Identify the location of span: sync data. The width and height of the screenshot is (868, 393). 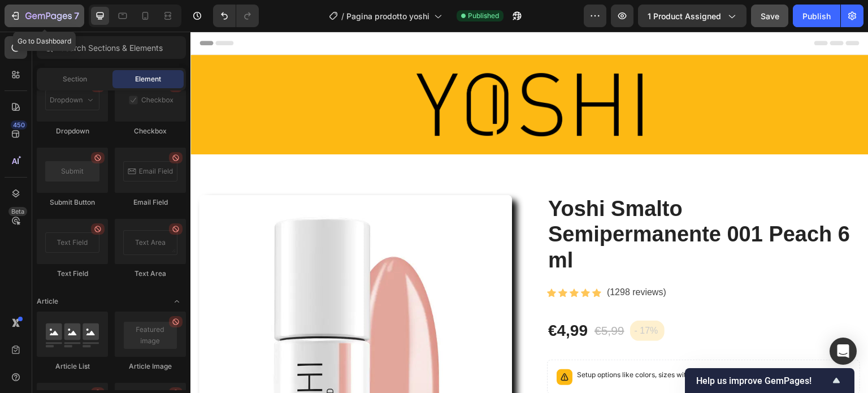
(631, 343).